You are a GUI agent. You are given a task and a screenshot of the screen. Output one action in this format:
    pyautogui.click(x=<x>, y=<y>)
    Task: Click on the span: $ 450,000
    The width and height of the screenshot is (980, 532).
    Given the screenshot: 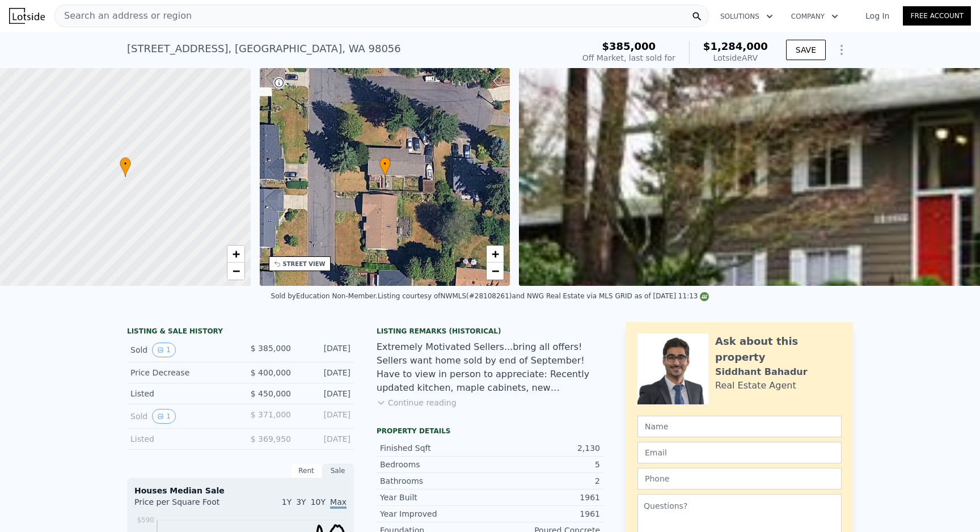 What is the action you would take?
    pyautogui.click(x=271, y=393)
    